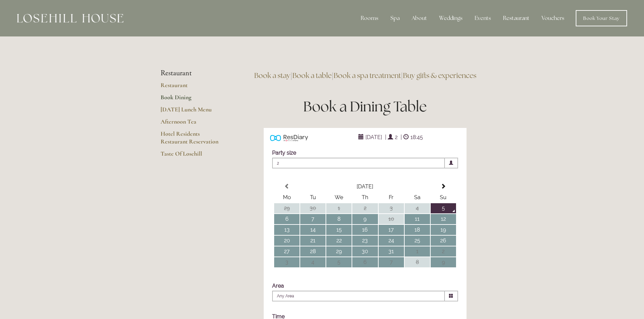  What do you see at coordinates (193, 124) in the screenshot?
I see `a: Afternoon Tea` at bounding box center [193, 124].